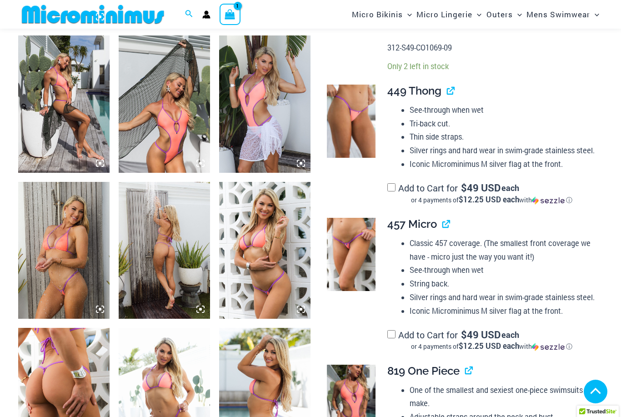  What do you see at coordinates (351, 254) in the screenshot?
I see `a: Wild Card Neon Bliss 312 Top 457 Micro 04` at bounding box center [351, 254].